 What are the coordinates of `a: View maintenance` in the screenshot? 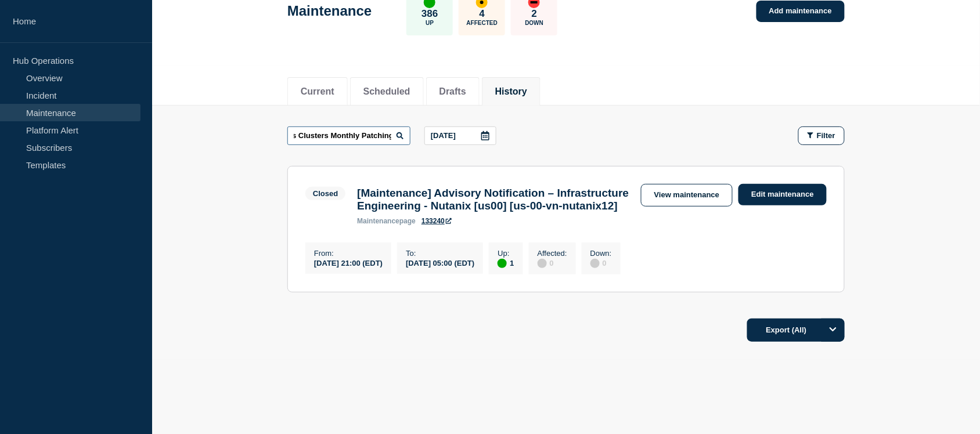 It's located at (687, 195).